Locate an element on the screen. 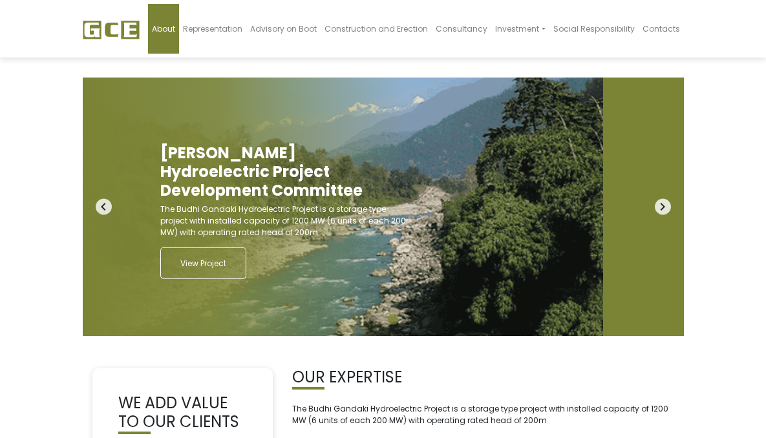 The width and height of the screenshot is (766, 438). span: Contacts is located at coordinates (661, 28).